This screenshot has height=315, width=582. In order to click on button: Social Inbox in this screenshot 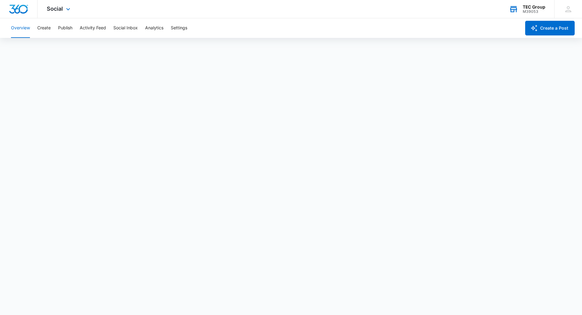, I will do `click(126, 28)`.